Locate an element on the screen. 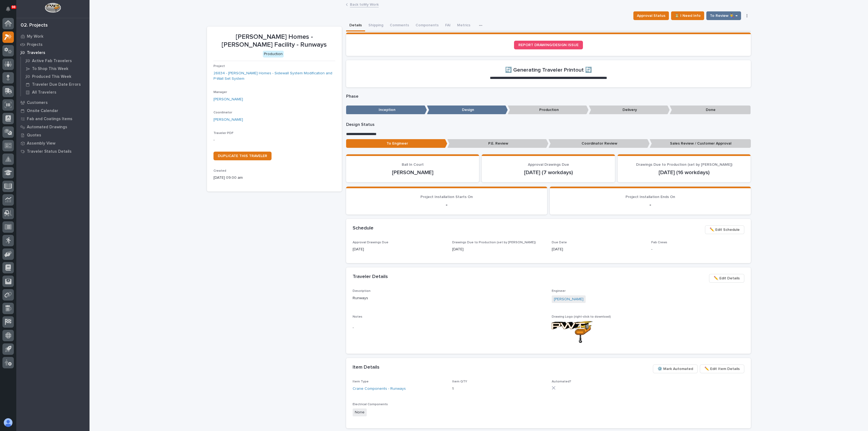  p: 1 is located at coordinates (499, 389).